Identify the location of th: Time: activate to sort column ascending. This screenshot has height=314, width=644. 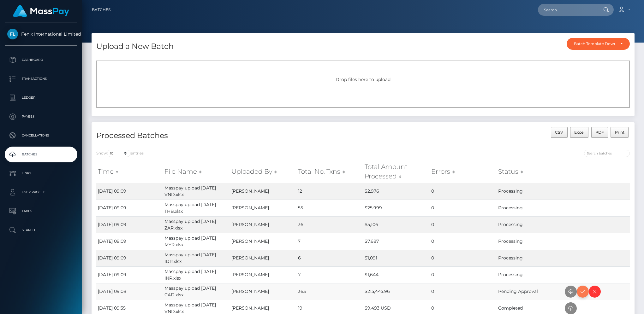
(129, 172).